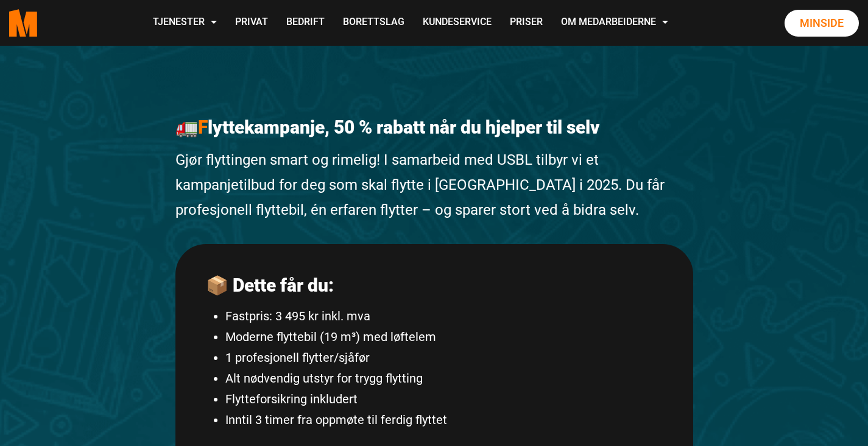  I want to click on a: Priser, so click(526, 23).